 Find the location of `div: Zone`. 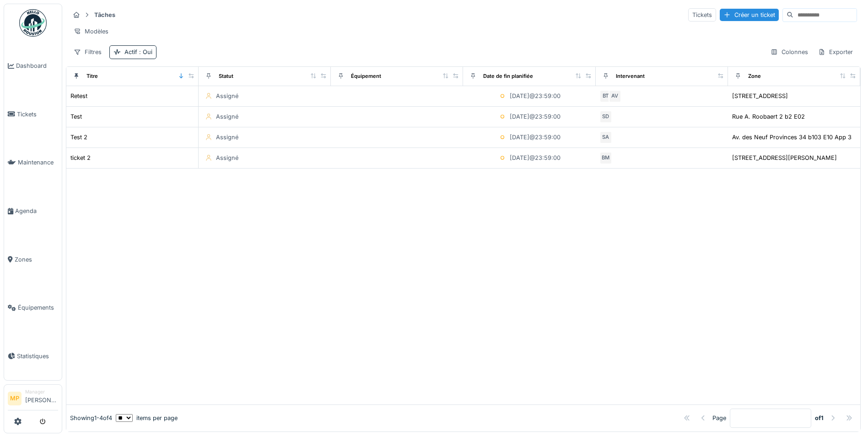

div: Zone is located at coordinates (755, 76).